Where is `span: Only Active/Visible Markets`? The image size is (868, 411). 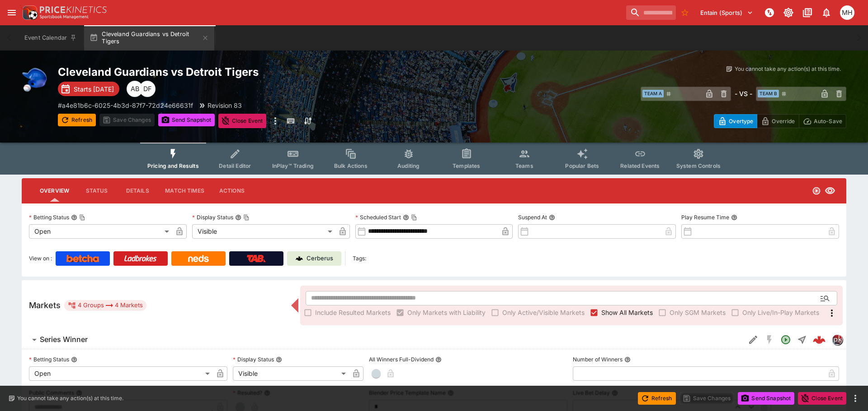
span: Only Active/Visible Markets is located at coordinates (543, 312).